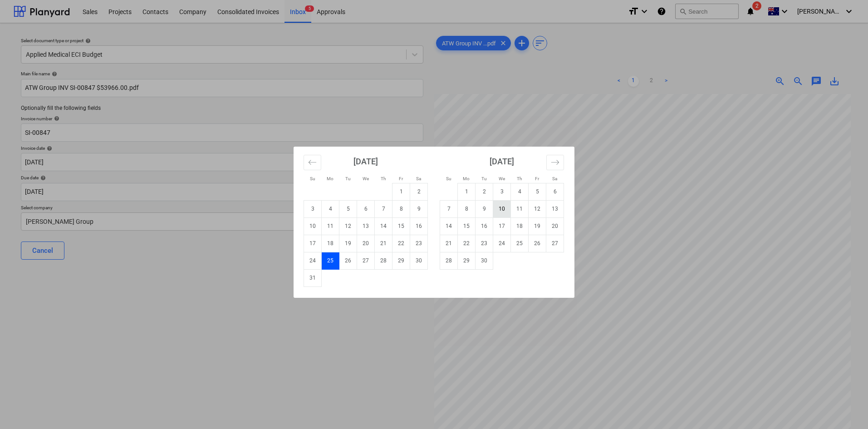  What do you see at coordinates (519, 226) in the screenshot?
I see `td: Thursday, September 18, 2025` at bounding box center [519, 226].